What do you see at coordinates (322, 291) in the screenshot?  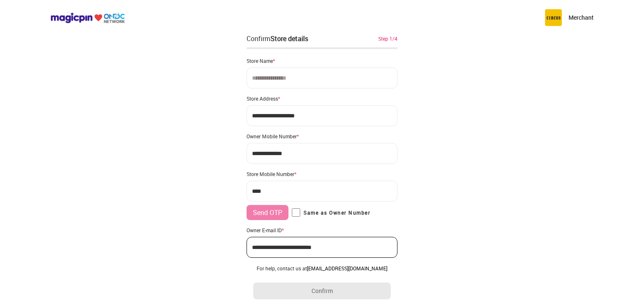 I see `button: Confirm` at bounding box center [322, 291].